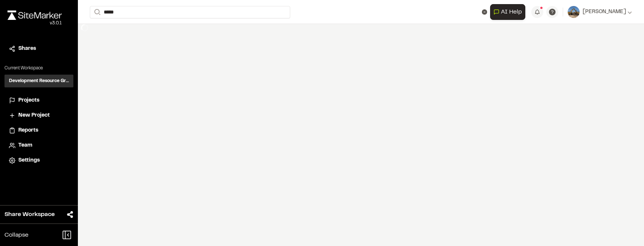  I want to click on button: Clear text, so click(484, 12).